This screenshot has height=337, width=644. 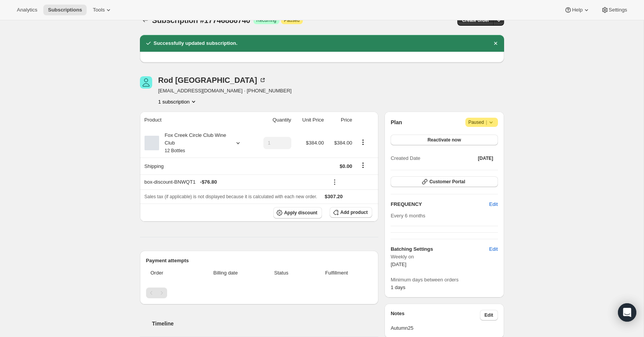 I want to click on h2: Successfully updated subscription., so click(x=196, y=44).